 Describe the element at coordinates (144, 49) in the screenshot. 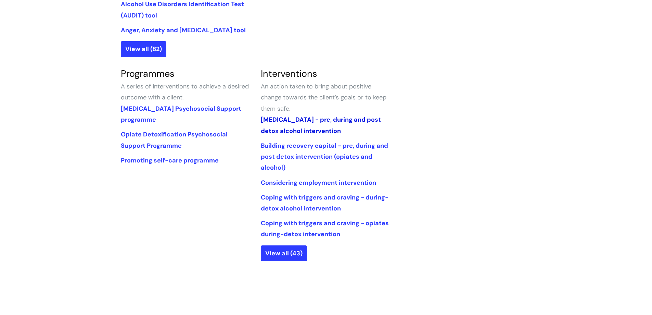

I see `a: View all (82)` at that location.